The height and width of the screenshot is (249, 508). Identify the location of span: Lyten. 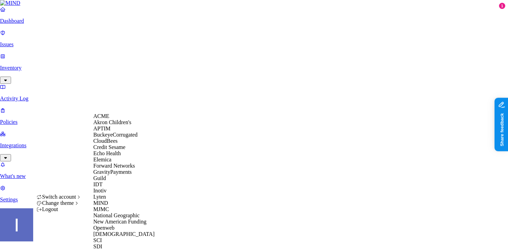
(99, 197).